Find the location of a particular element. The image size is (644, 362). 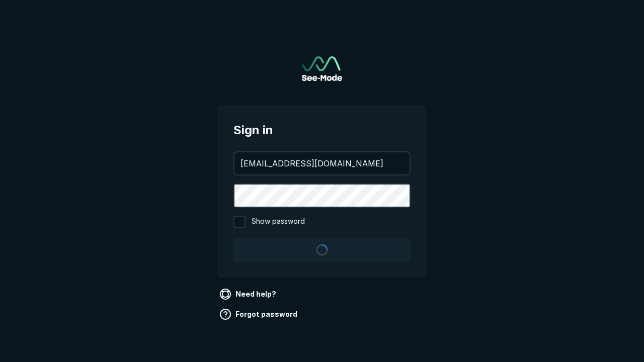

a: Forgot password is located at coordinates (259, 314).